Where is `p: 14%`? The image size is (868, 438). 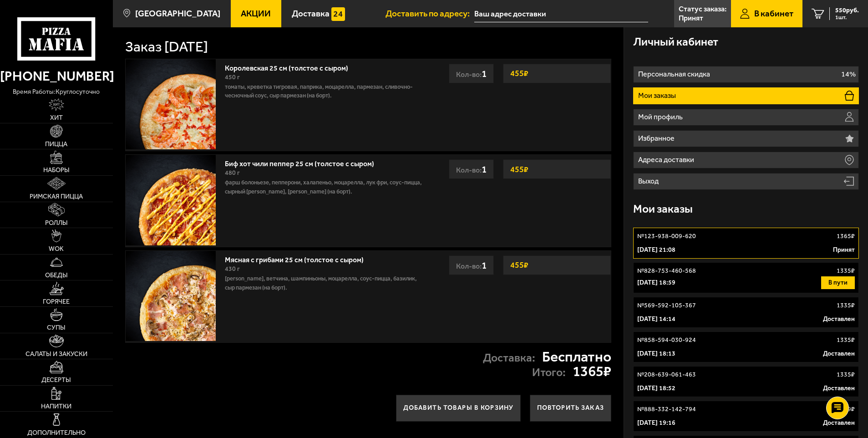
p: 14% is located at coordinates (849, 74).